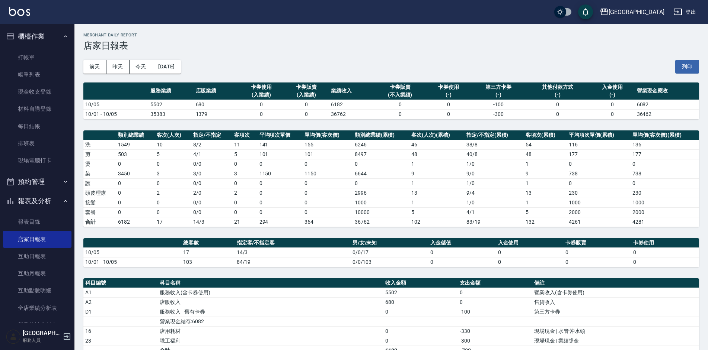 This screenshot has width=708, height=350. I want to click on button: 昨天, so click(118, 67).